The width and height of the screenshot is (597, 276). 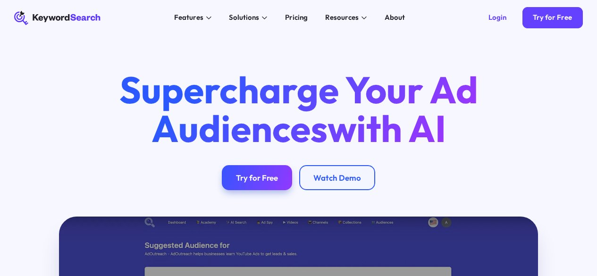 I want to click on div: Login, so click(x=497, y=17).